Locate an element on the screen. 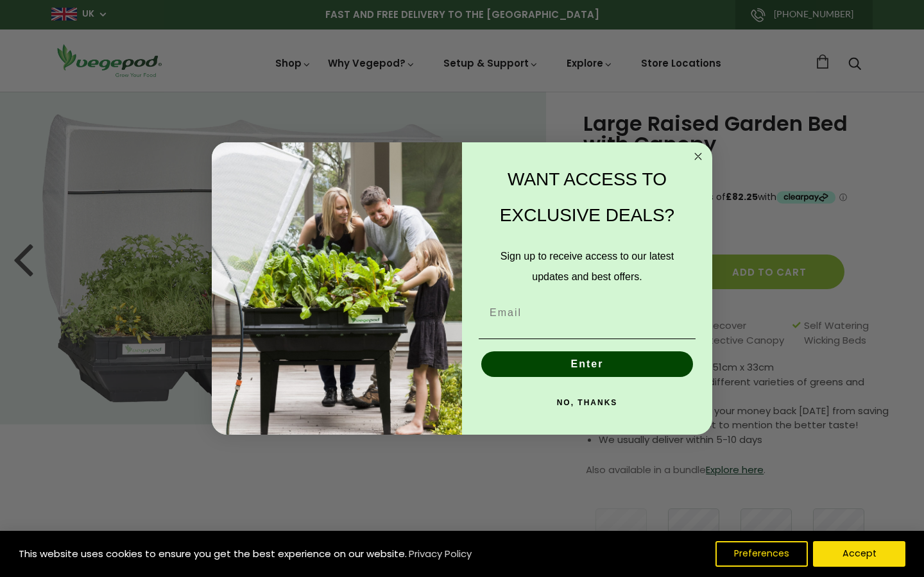 This screenshot has height=577, width=924. a: Privacy Policy (opens in a new tab) is located at coordinates (440, 554).